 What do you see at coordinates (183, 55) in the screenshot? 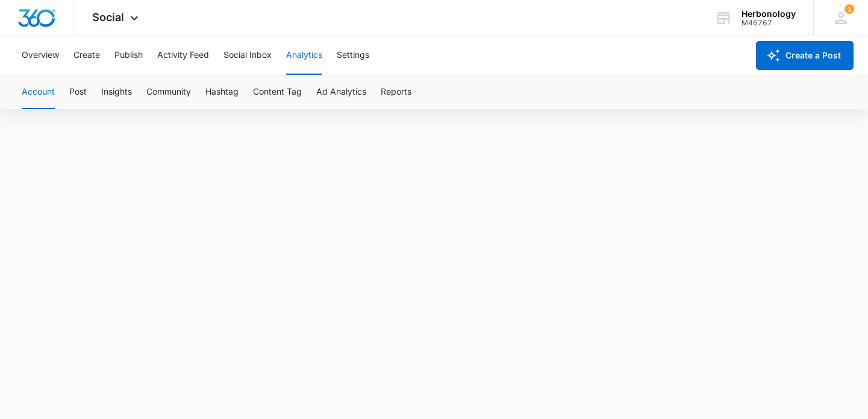
I see `button: Activity Feed` at bounding box center [183, 55].